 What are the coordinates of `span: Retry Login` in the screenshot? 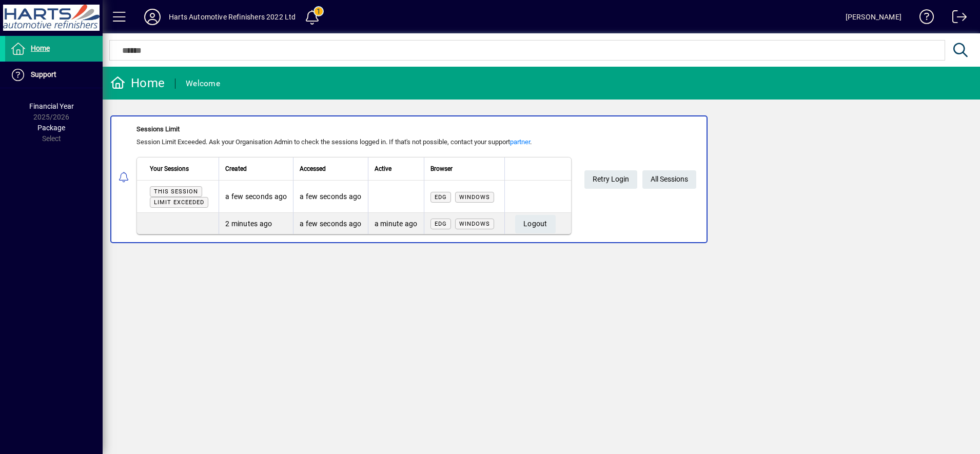 It's located at (611, 179).